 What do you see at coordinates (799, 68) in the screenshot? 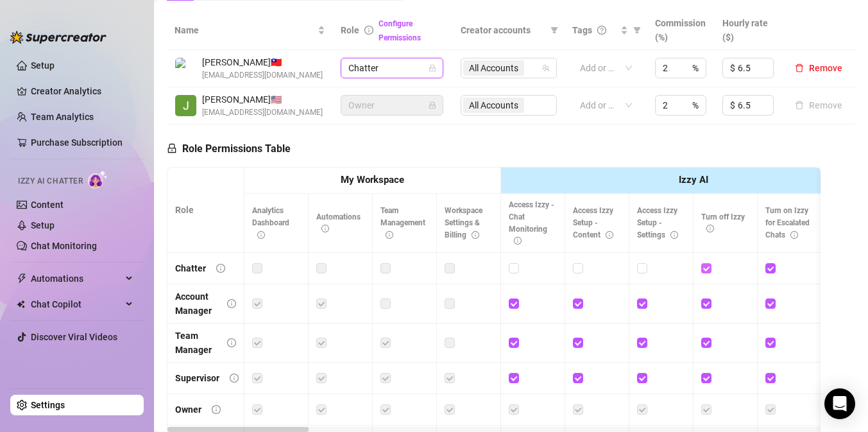
I see `span: delete` at bounding box center [799, 68].